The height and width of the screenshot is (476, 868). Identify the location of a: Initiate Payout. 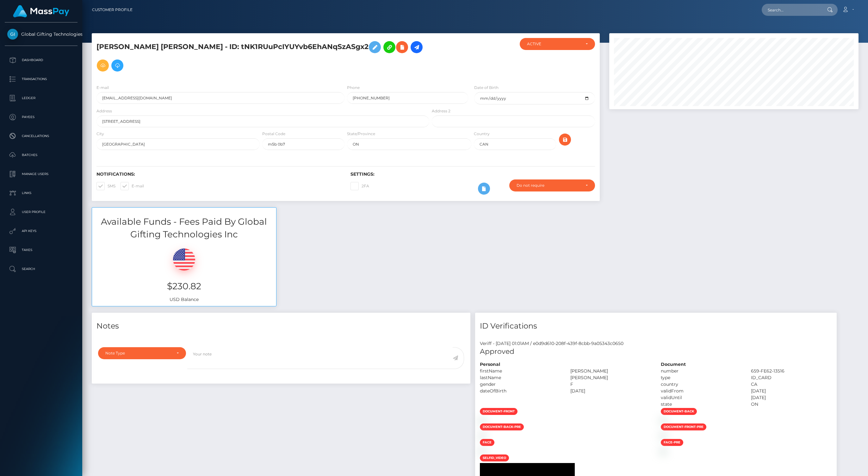
(416, 47).